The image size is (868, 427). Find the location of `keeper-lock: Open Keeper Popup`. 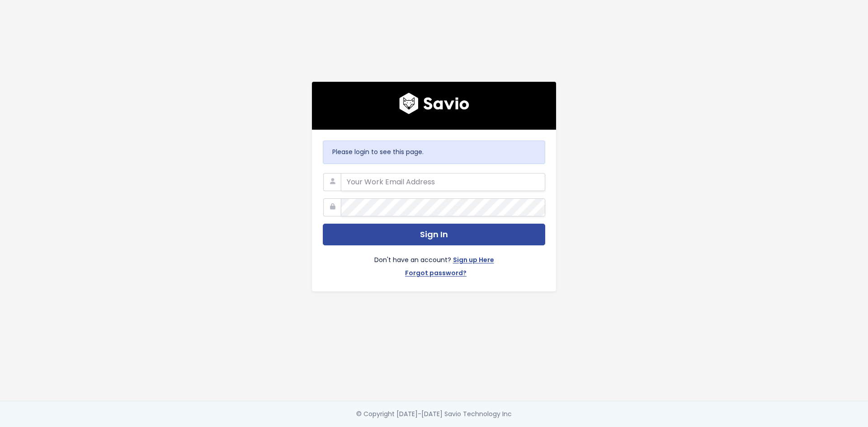

keeper-lock: Open Keeper Popup is located at coordinates (534, 182).